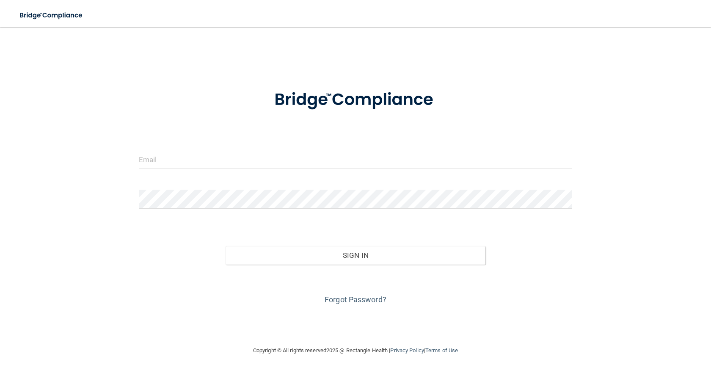 Image resolution: width=711 pixels, height=373 pixels. Describe the element at coordinates (441, 350) in the screenshot. I see `a: Terms of Use` at that location.